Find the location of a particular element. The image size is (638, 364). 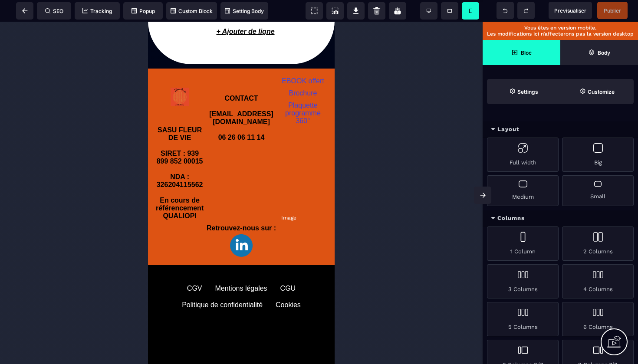

div: 2 Columns is located at coordinates (598, 243).